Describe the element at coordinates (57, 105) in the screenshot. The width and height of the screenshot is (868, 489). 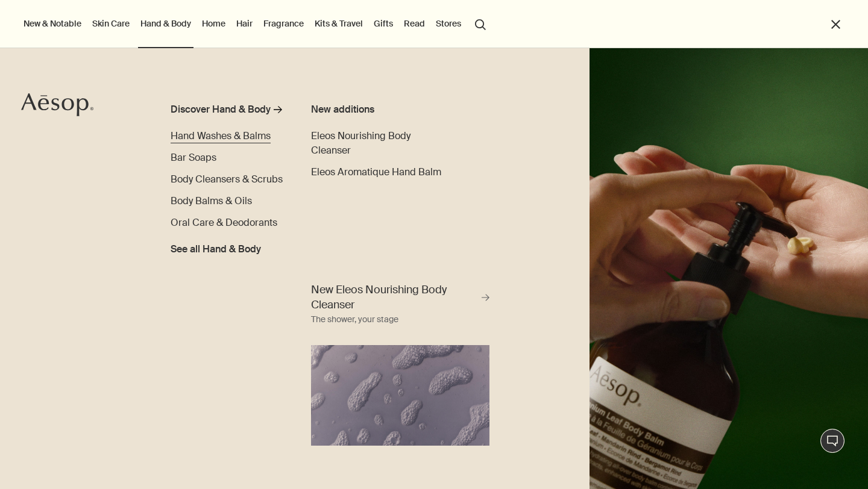
I see `svg: Aesop` at that location.